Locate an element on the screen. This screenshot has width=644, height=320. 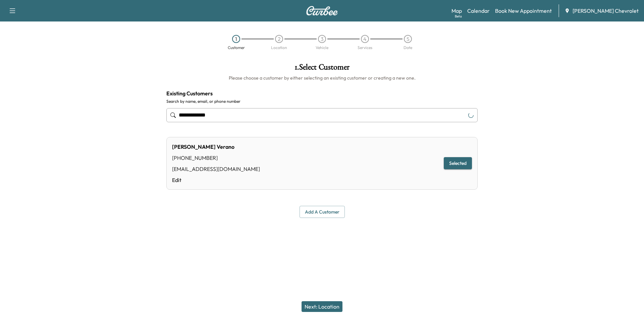
a: Edit is located at coordinates (216, 180).